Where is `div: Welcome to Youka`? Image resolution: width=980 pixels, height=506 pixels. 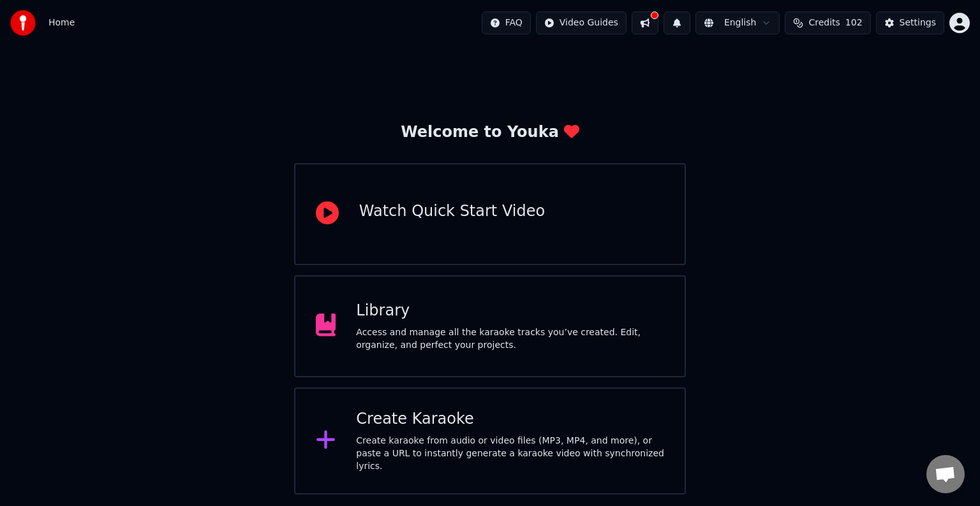 div: Welcome to Youka is located at coordinates (490, 133).